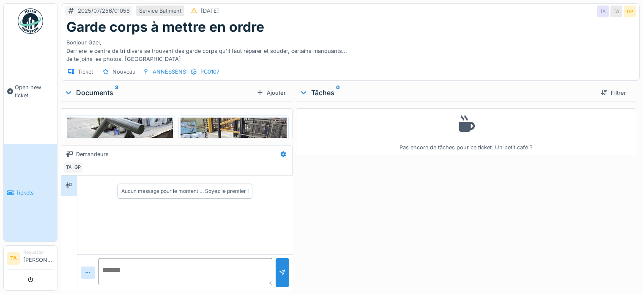  Describe the element at coordinates (14, 258) in the screenshot. I see `li: TA` at that location.